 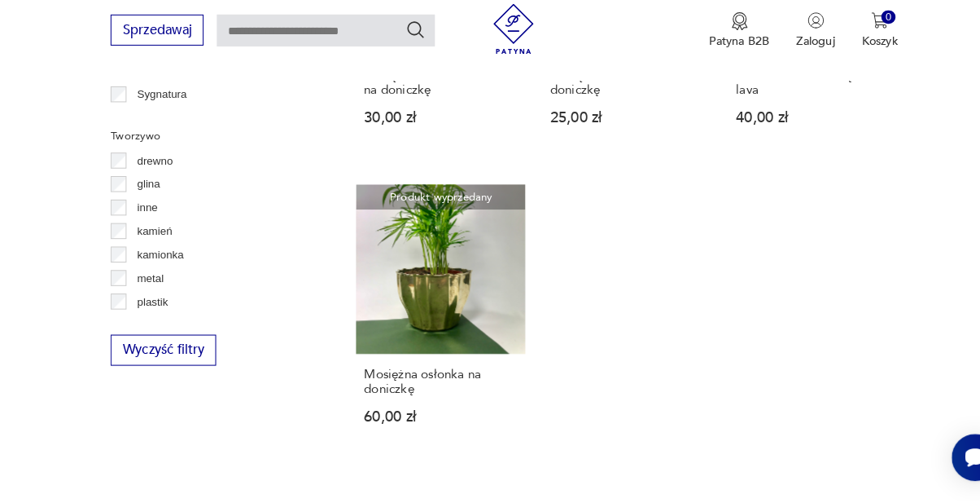 What do you see at coordinates (428, 97) in the screenshot?
I see `h3: Wisząca miedziana osłonka na doniczkę` at bounding box center [428, 97].